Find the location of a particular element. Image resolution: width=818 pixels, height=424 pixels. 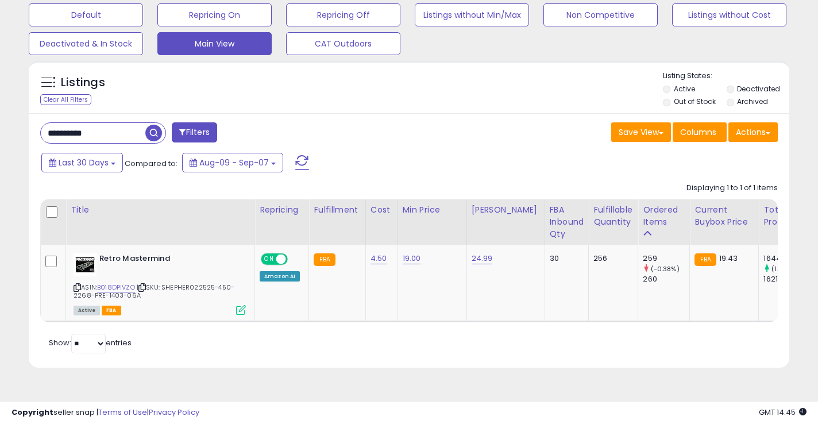

div: 260 is located at coordinates (666, 279).